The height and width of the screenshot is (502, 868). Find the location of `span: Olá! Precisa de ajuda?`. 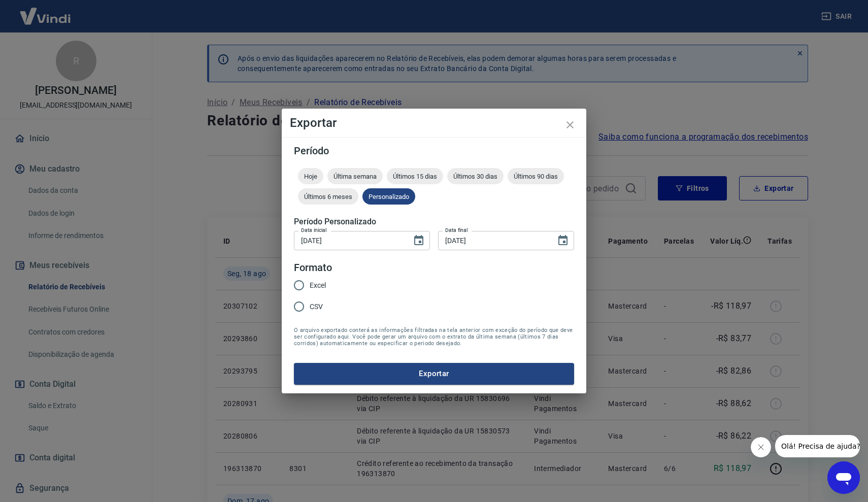

span: Olá! Precisa de ajuda? is located at coordinates (45, 11).